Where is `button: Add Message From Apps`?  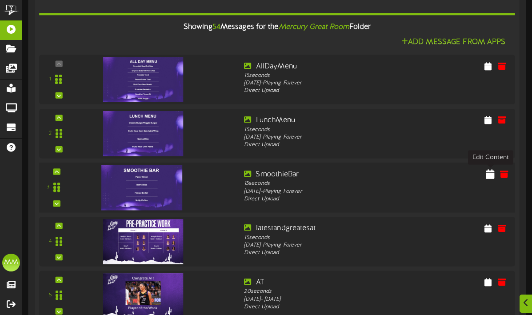
button: Add Message From Apps is located at coordinates (453, 42).